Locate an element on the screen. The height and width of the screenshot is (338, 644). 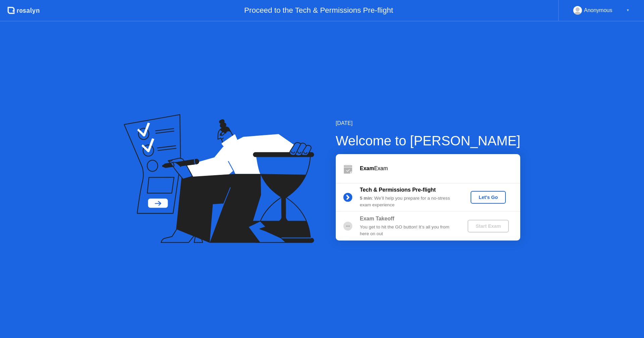
b: 5 min is located at coordinates (366, 198).